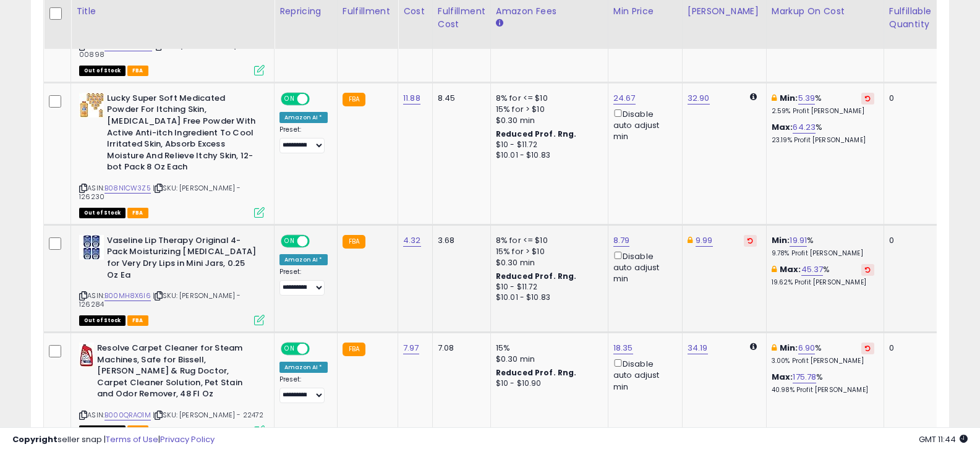  I want to click on a: 9.99, so click(704, 240).